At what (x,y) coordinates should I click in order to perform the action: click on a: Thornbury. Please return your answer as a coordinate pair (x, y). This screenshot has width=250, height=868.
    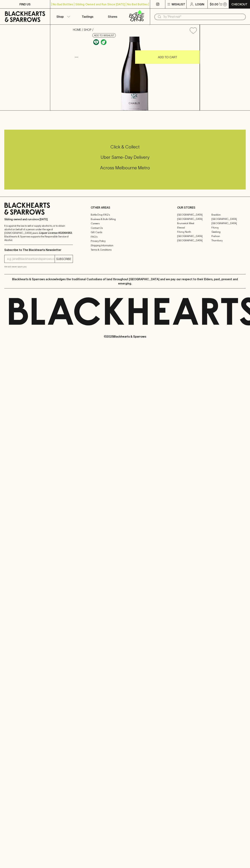
    Looking at the image, I should click on (228, 240).